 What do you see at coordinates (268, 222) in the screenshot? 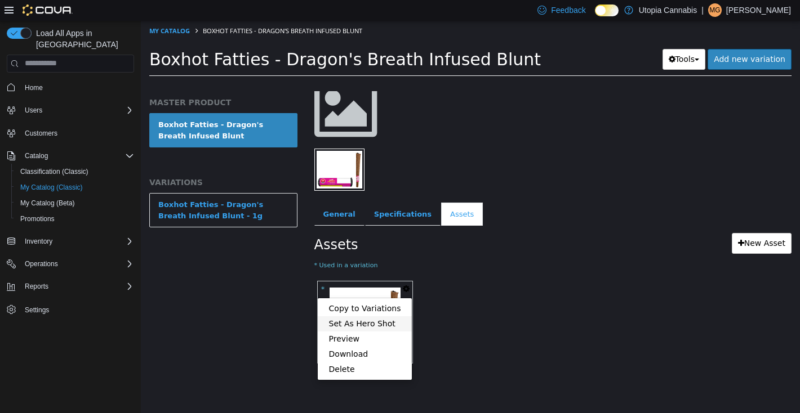
I see `h2: Assets` at bounding box center [268, 222].